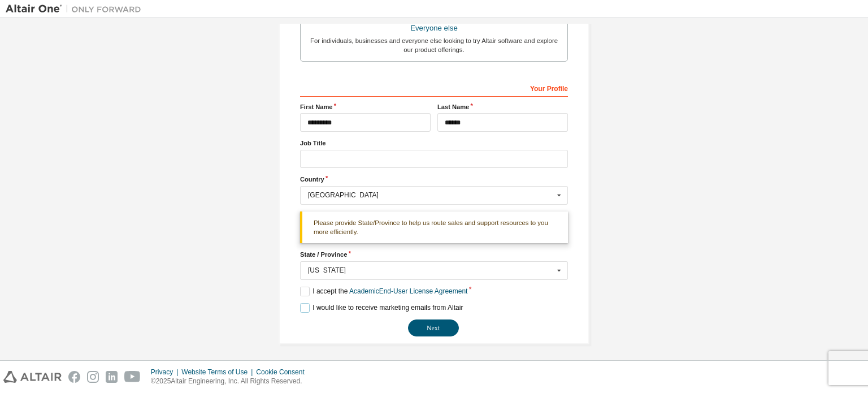 This screenshot has height=393, width=868. Describe the element at coordinates (434, 143) in the screenshot. I see `label: Job Title` at that location.